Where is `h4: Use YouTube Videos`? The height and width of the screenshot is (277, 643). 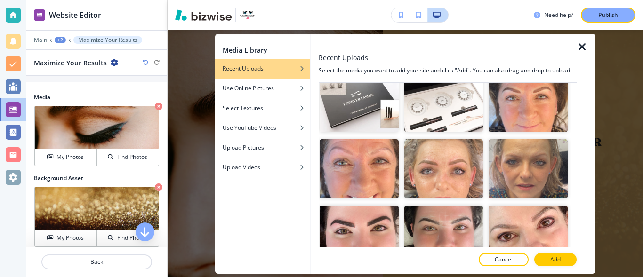
h4: Use YouTube Videos is located at coordinates (250, 128).